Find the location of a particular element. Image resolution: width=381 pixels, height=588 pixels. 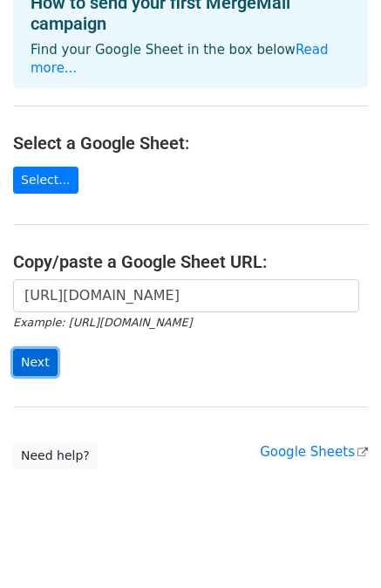

p: Find your Google Sheet in the box below is located at coordinates (190, 59).